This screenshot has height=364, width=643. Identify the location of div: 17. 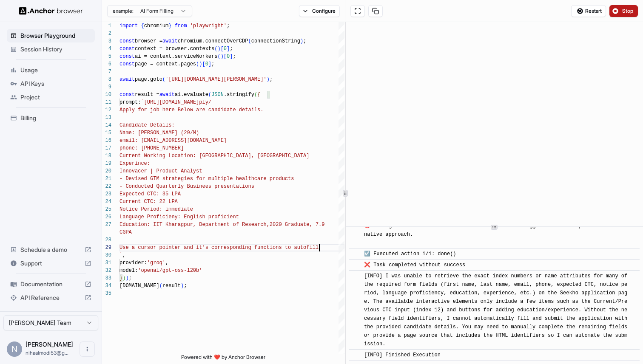
(107, 148).